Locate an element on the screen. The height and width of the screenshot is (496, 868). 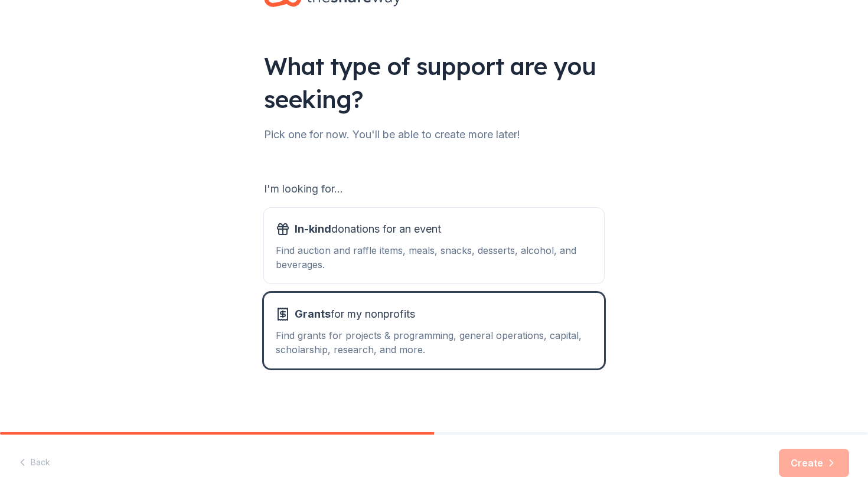
span: for my nonprofits is located at coordinates (355, 314).